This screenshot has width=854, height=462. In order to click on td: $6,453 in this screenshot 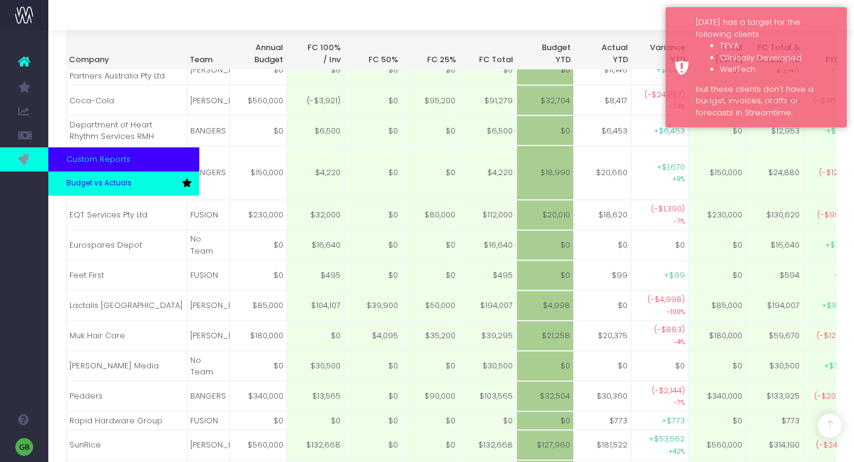, I will do `click(602, 130)`.